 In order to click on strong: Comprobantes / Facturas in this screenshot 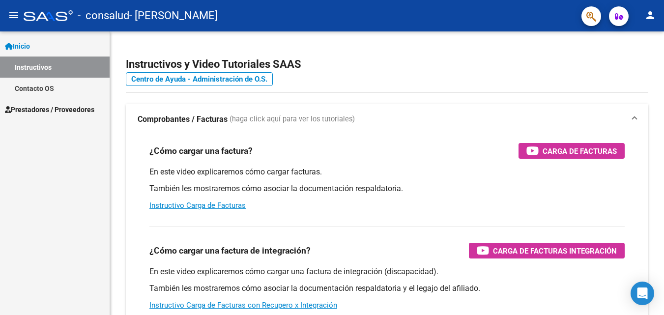, I will do `click(182, 119)`.